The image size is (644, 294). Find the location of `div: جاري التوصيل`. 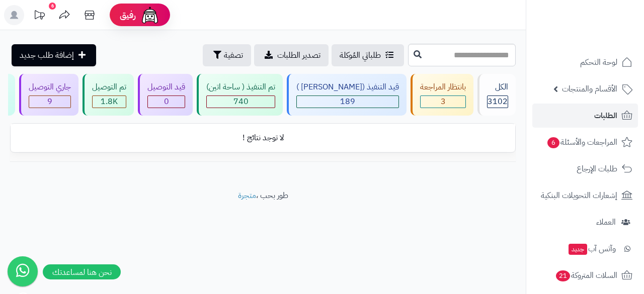

div: جاري التوصيل is located at coordinates (50, 87).